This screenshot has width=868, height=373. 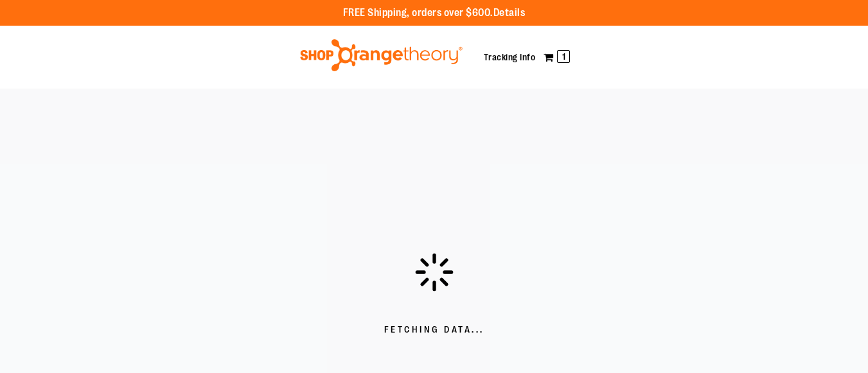 What do you see at coordinates (434, 330) in the screenshot?
I see `span: Fetching Data...` at bounding box center [434, 330].